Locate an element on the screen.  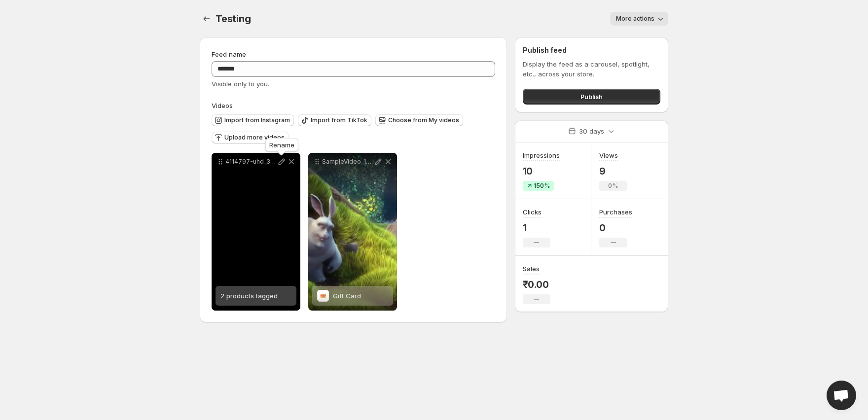
span: Upload more videos is located at coordinates (254, 137).